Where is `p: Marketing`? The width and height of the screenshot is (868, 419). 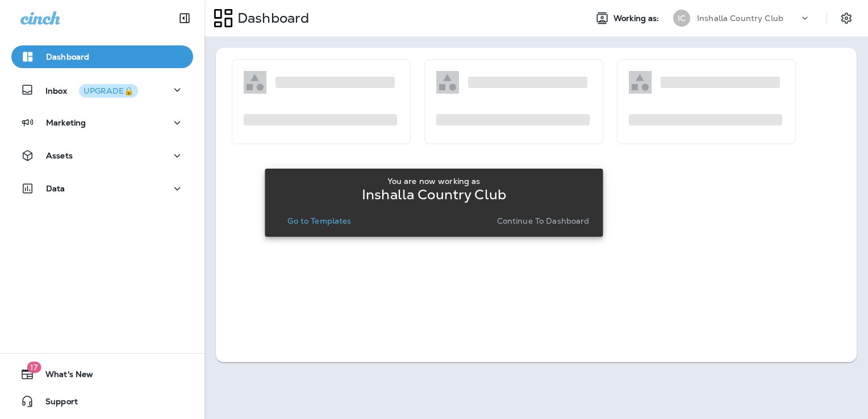
p: Marketing is located at coordinates (66, 123).